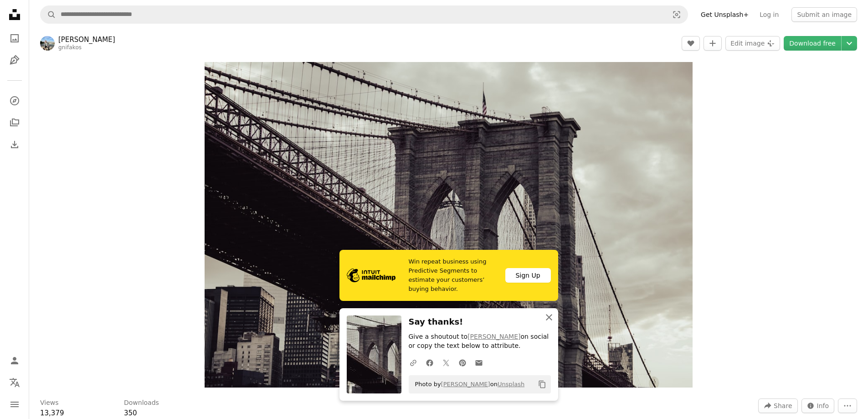 The width and height of the screenshot is (868, 419). Describe the element at coordinates (691, 43) in the screenshot. I see `button: Like` at that location.